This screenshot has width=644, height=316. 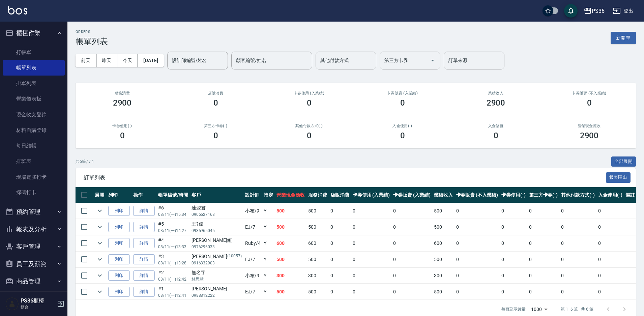 I want to click on h3: 帳單列表, so click(x=92, y=41).